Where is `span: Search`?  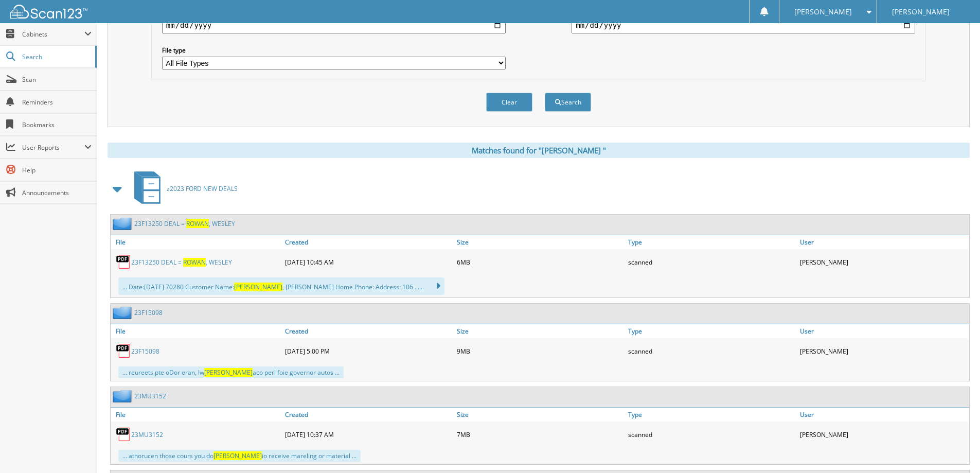
span: Search is located at coordinates (56, 57).